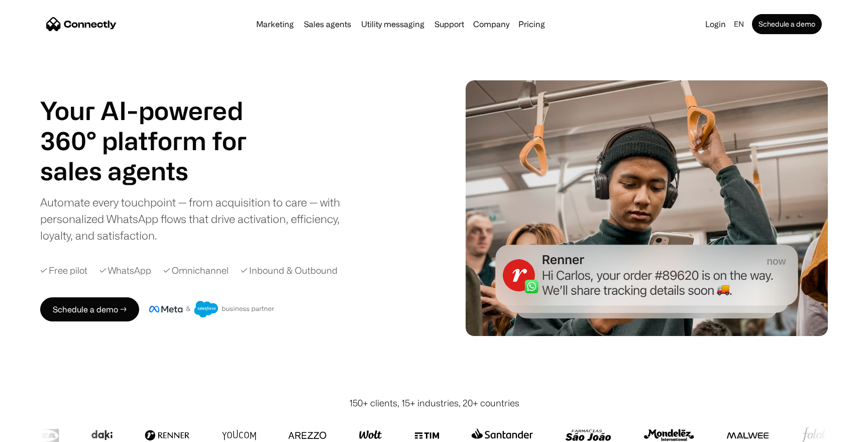 This screenshot has width=868, height=442. What do you see at coordinates (289, 270) in the screenshot?
I see `div: ✓ Inbound & Outbound` at bounding box center [289, 270].